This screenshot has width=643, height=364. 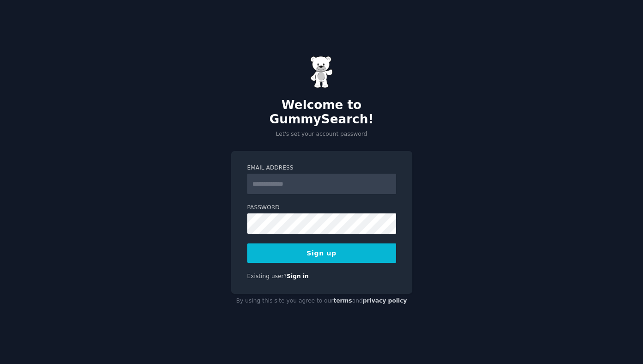 What do you see at coordinates (267, 276) in the screenshot?
I see `span: Existing user?` at bounding box center [267, 276].